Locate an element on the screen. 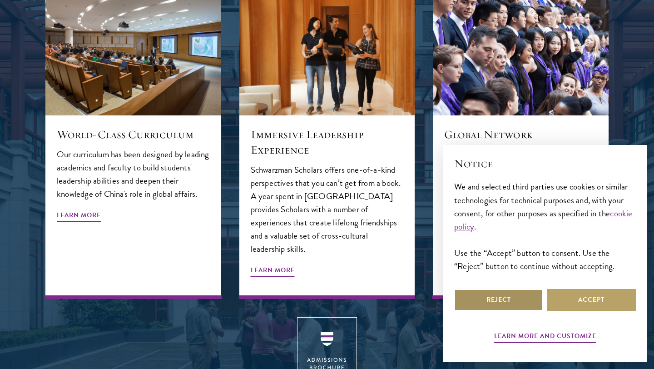 Image resolution: width=654 pixels, height=369 pixels. h5: Immersive Leadership Experience is located at coordinates (327, 142).